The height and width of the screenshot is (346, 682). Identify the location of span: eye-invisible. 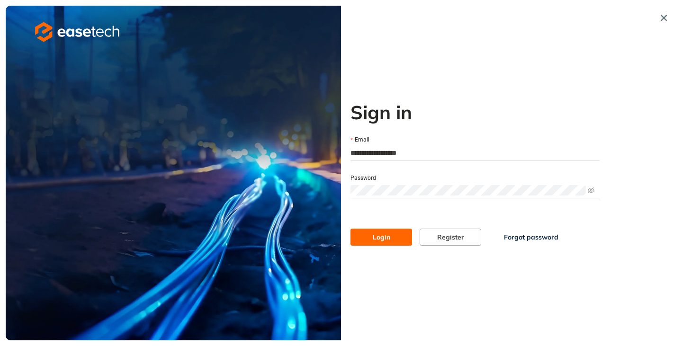
(591, 190).